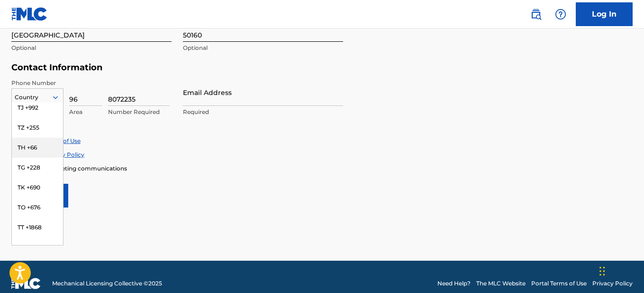  What do you see at coordinates (38, 168) in the screenshot?
I see `div: TG +228` at bounding box center [38, 168].